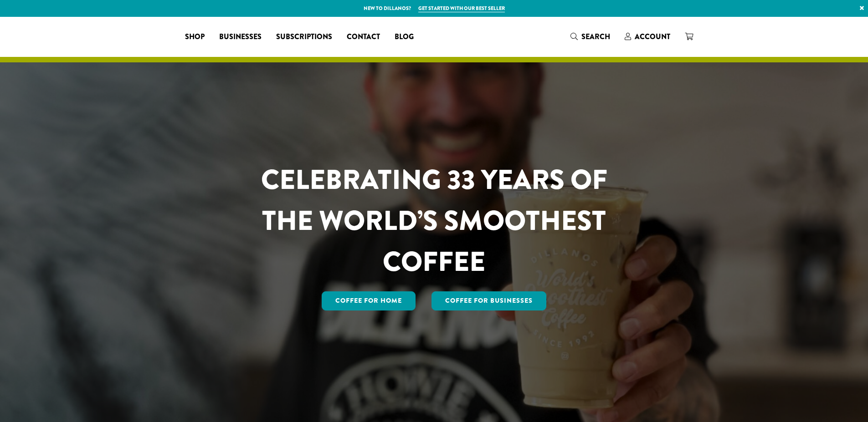 The width and height of the screenshot is (868, 422). Describe the element at coordinates (404, 37) in the screenshot. I see `span: Blog` at that location.